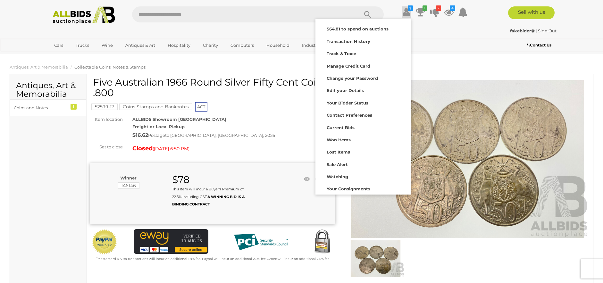  What do you see at coordinates (312, 45) in the screenshot?
I see `a: Industrial` at bounding box center [312, 45].